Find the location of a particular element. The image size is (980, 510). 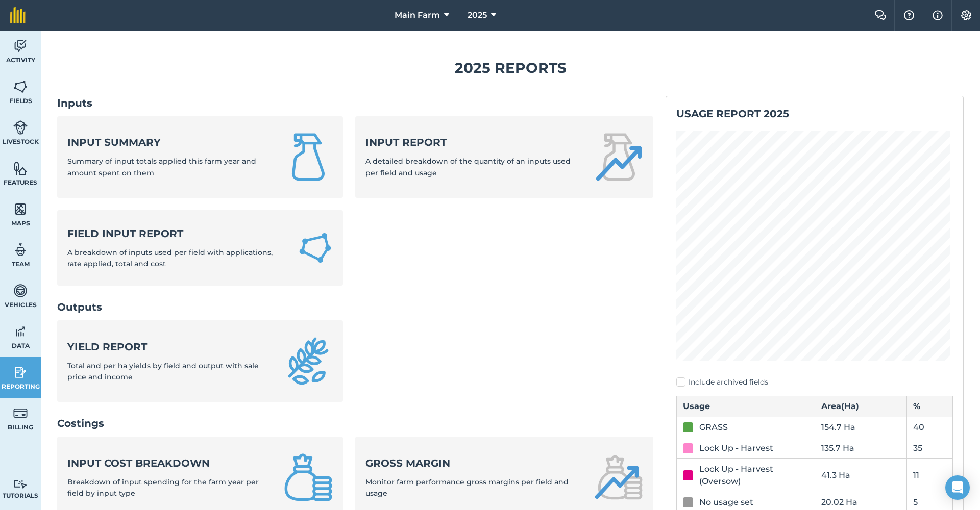

div: Lock Up - Harvest (Oversow) is located at coordinates (754, 475).